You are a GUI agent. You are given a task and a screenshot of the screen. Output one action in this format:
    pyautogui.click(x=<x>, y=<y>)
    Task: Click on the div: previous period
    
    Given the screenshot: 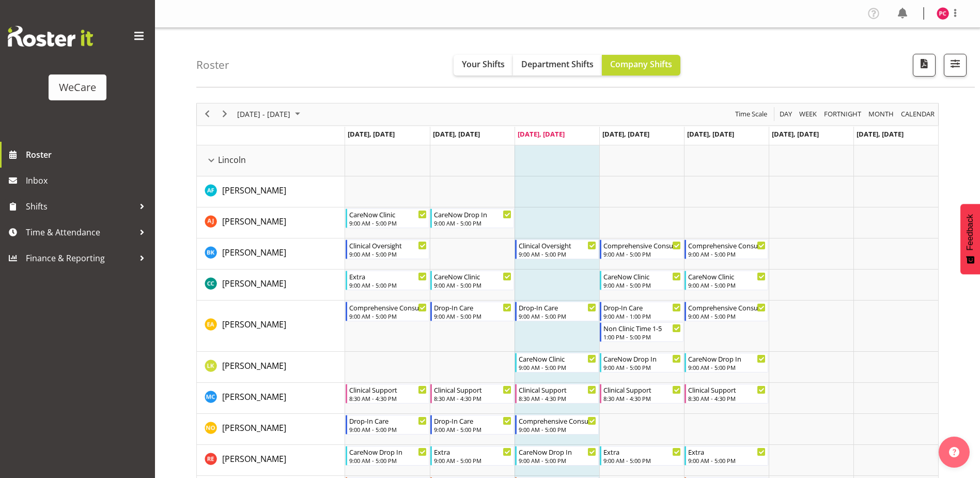 What is the action you would take?
    pyautogui.click(x=208, y=114)
    